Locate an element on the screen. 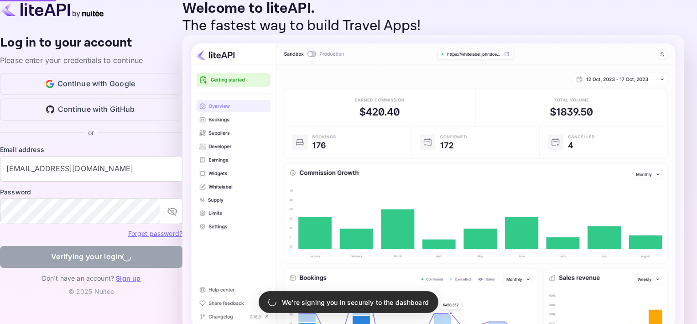  p: The fastest way to build Travel Apps! is located at coordinates (433, 26).